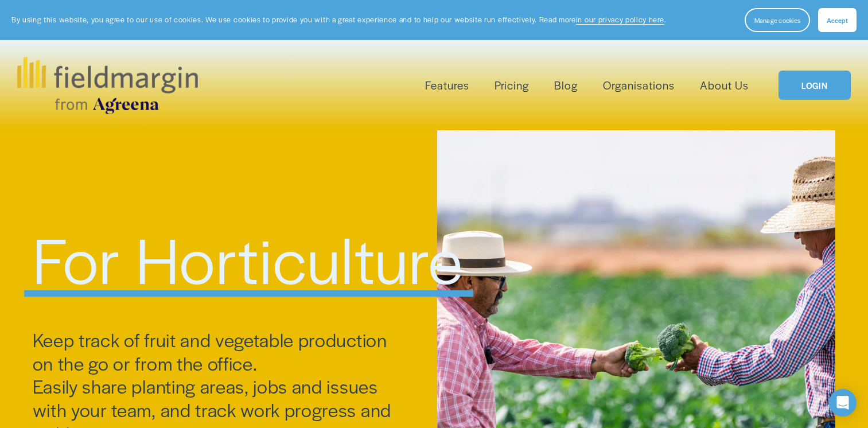  I want to click on img: fieldmargin.com, so click(108, 85).